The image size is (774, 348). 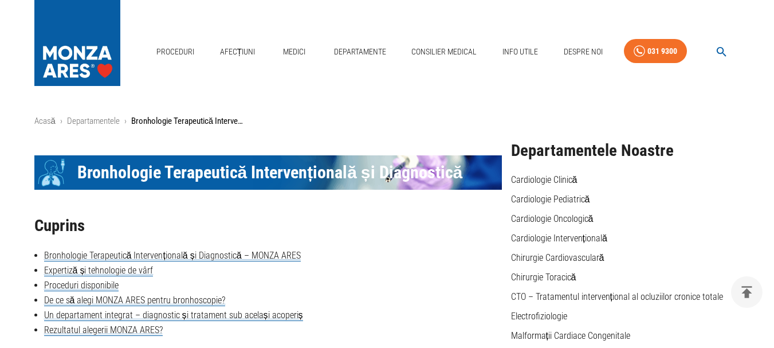 I want to click on div: Icon, so click(x=52, y=173).